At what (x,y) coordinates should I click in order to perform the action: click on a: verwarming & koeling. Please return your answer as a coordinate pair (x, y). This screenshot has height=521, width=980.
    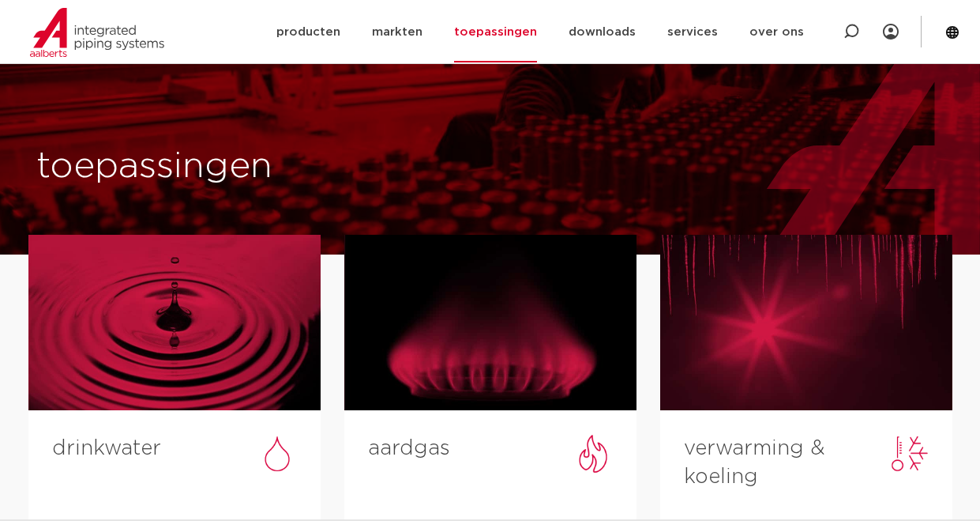
    Looking at the image, I should click on (755, 463).